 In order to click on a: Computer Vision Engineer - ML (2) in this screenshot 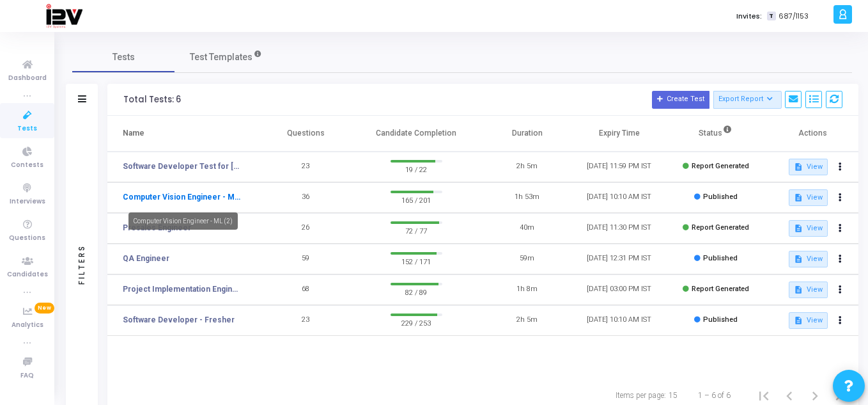, I will do `click(182, 197)`.